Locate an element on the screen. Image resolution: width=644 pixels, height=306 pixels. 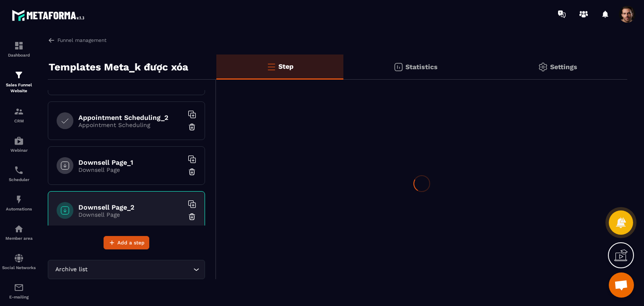
span: Add a step is located at coordinates (131, 243).